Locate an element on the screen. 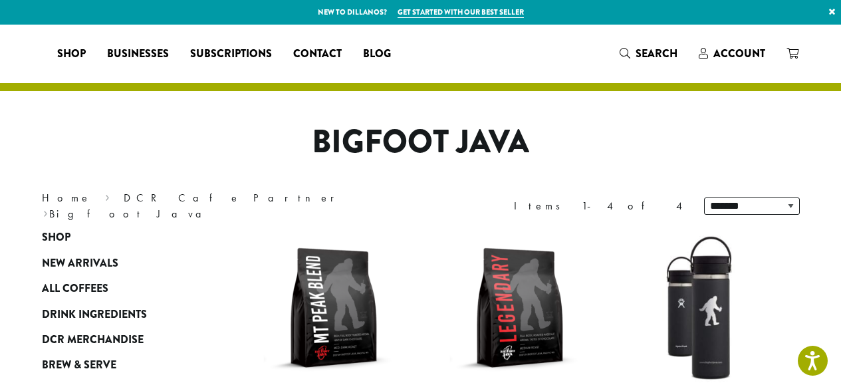 The image size is (841, 389). a: Brew & Serve is located at coordinates (122, 365).